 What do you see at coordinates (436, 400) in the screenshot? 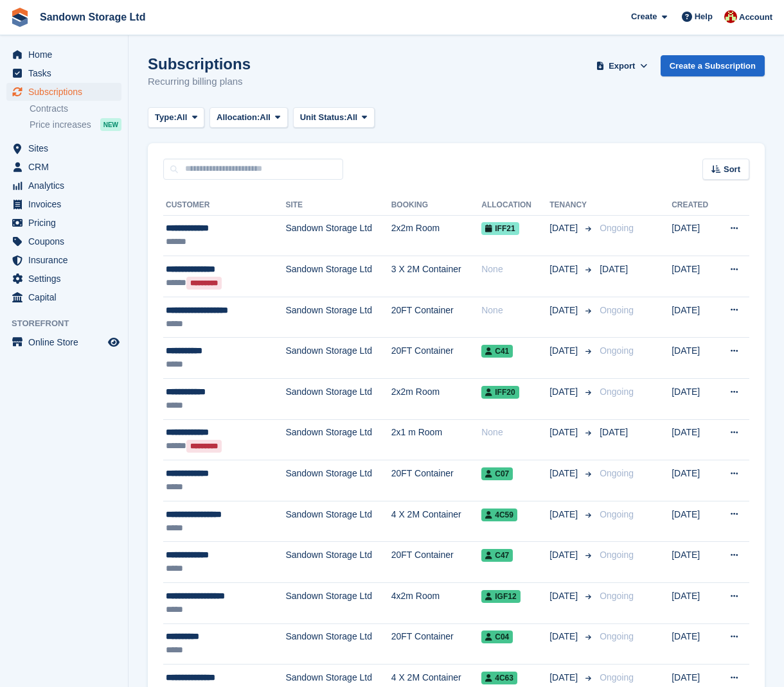
I see `td: 2x2m Room` at bounding box center [436, 400].